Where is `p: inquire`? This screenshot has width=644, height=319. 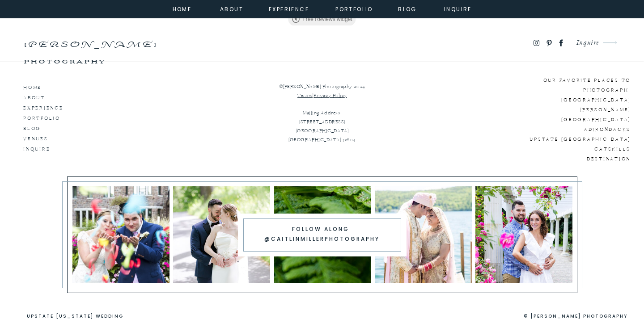
p: inquire is located at coordinates (49, 148).